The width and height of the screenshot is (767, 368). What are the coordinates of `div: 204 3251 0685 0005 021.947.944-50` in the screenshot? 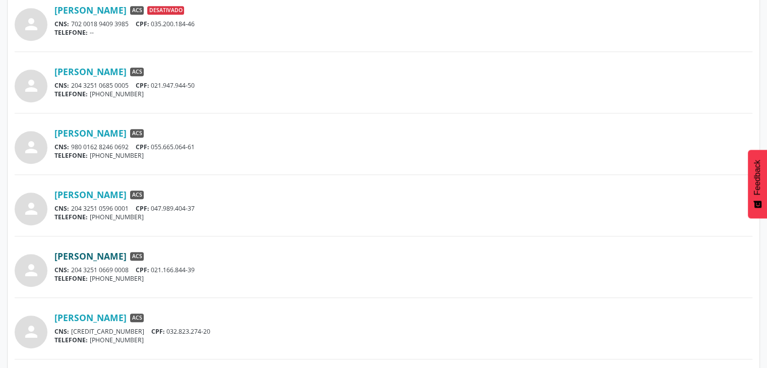 It's located at (404, 85).